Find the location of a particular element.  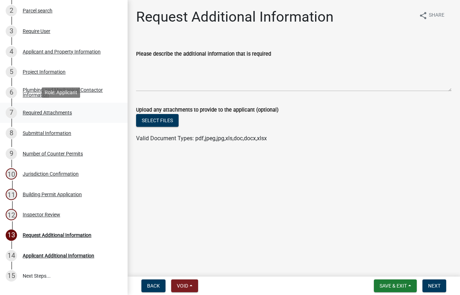

div: 9 is located at coordinates (11, 154).